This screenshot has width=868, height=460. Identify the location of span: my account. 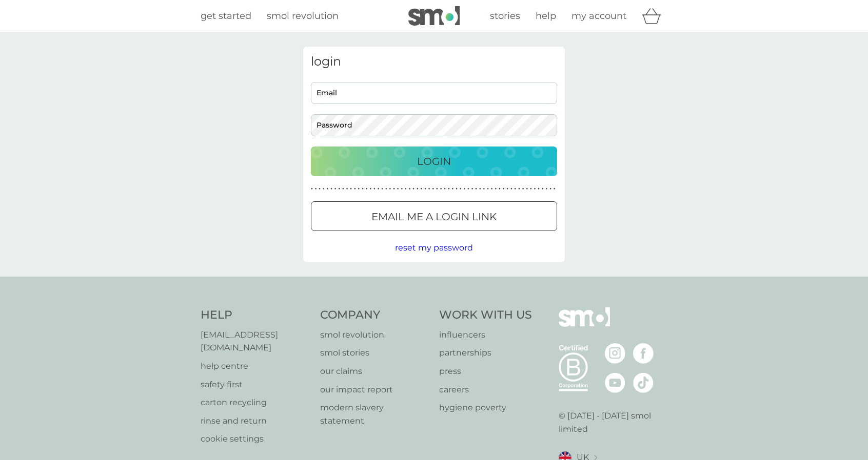
(599, 16).